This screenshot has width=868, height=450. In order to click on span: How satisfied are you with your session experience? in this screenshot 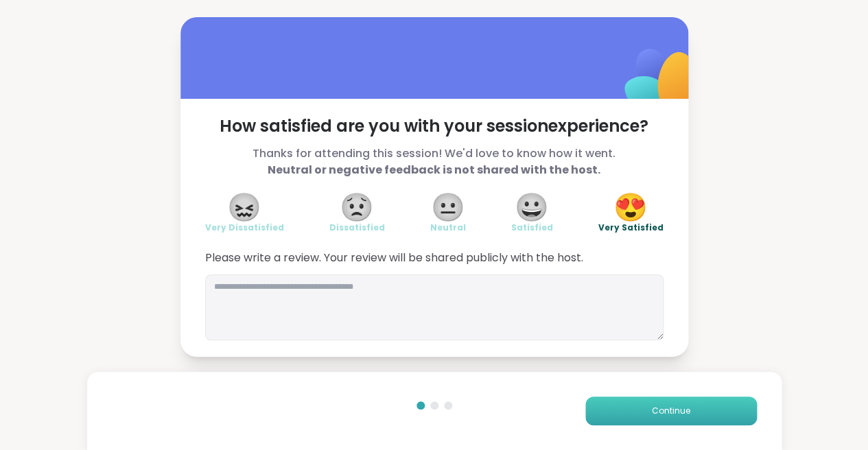, I will do `click(434, 126)`.